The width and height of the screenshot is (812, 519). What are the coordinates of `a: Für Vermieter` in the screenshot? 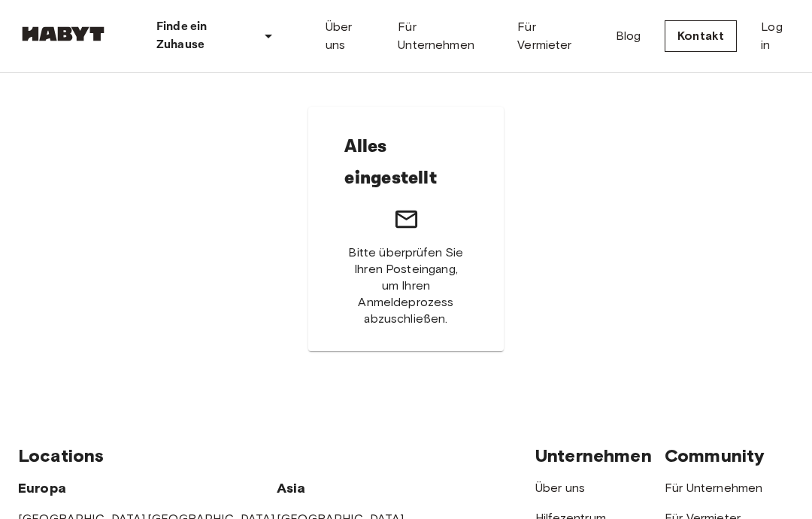 It's located at (554, 36).